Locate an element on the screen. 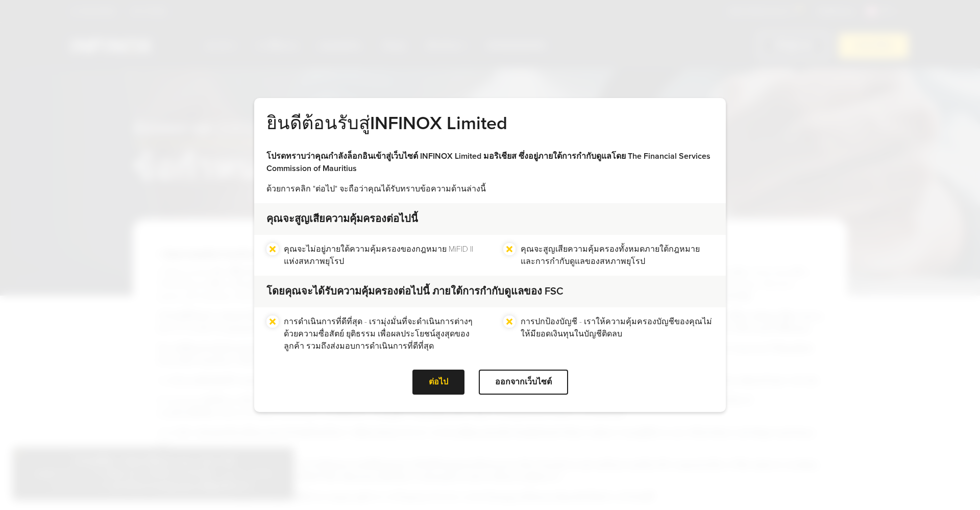  strong: โปรดทราบว่าคุณกำลังล็อกอินเข้าสู่เว็บไซต์ INFINOX Limited มอริเชียส ซึ่งอยู่ภายใต้การกำกับดูแลโดย... is located at coordinates (488, 163).